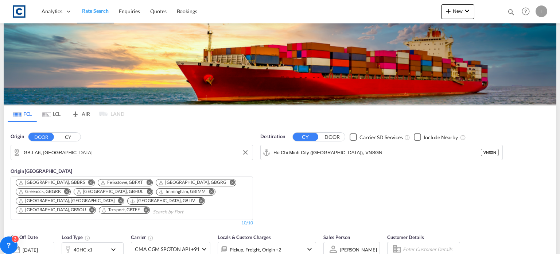 The image size is (560, 254). What do you see at coordinates (158, 11) in the screenshot?
I see `span: Quotes` at bounding box center [158, 11].